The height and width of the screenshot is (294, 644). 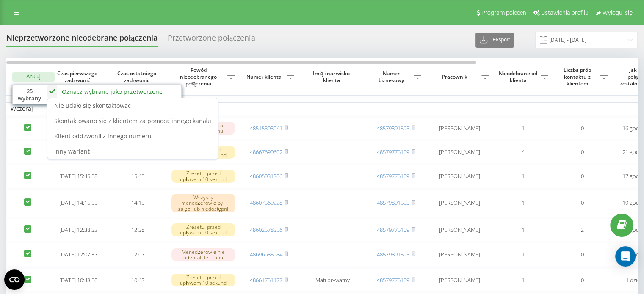 I want to click on span: Czas pierwszego zadzwonić, so click(x=79, y=77).